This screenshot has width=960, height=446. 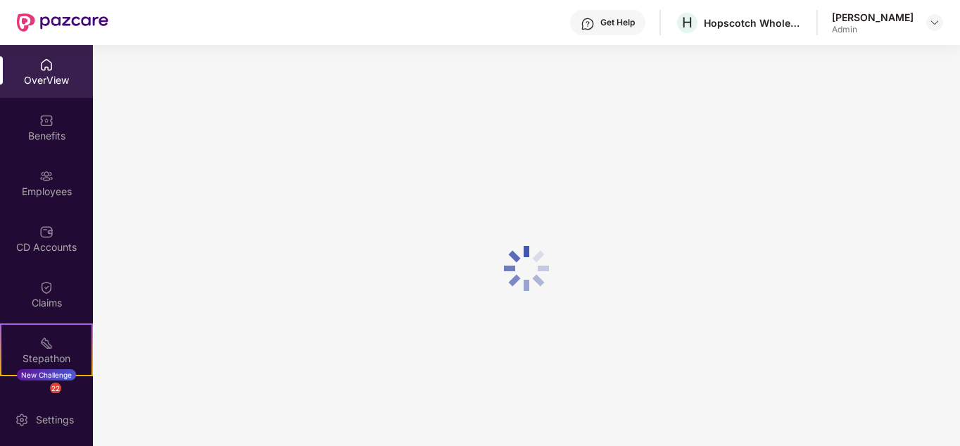 I want to click on img: svg+xml;base64,PHN2ZyBpZD0iSGVscC0zMngzMiIgeG1sbnM9Imh0dHA6Ly93d3cudzMub3JnLzIwMDAvc3ZnIiB3aWR0aD..., so click(x=588, y=24).